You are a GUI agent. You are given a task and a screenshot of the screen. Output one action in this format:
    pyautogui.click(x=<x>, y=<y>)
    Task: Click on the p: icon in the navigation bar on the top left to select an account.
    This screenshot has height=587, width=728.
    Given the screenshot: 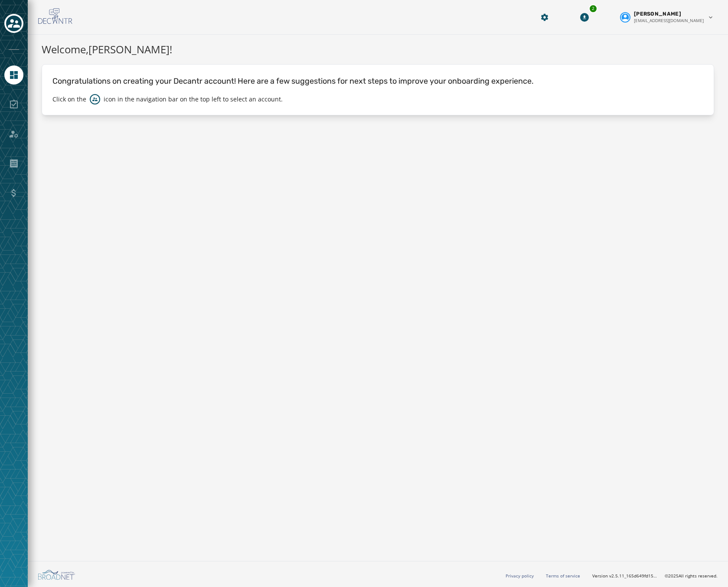 What is the action you would take?
    pyautogui.click(x=193, y=100)
    